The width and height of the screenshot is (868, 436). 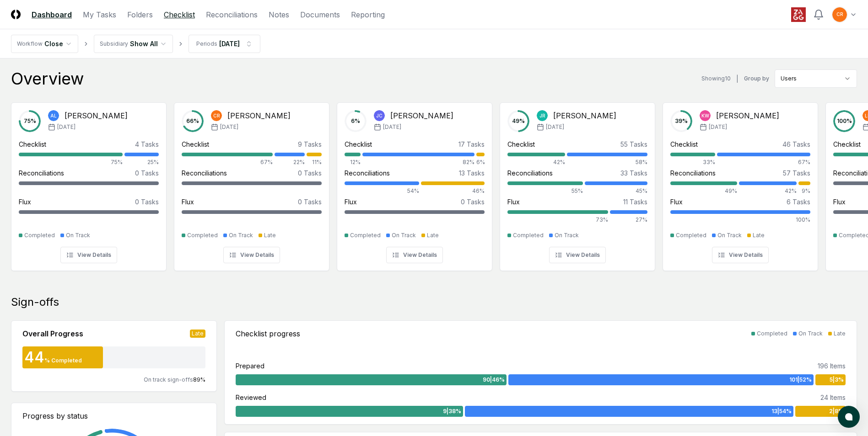 I want to click on div: 49%, so click(x=704, y=191).